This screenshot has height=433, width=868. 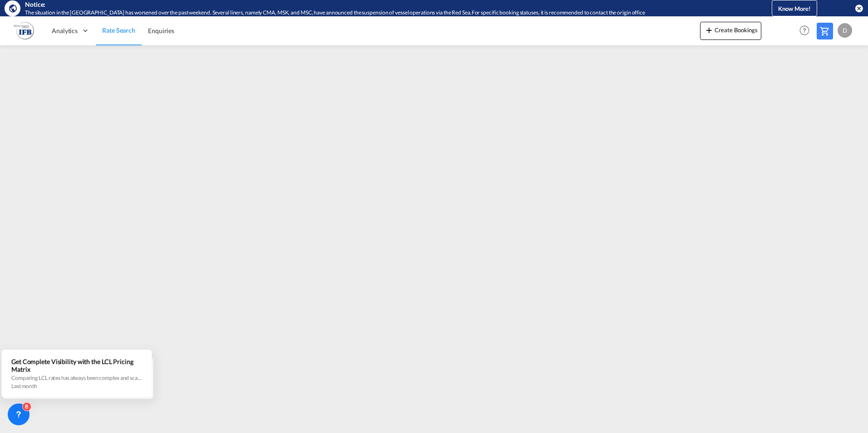 What do you see at coordinates (161, 31) in the screenshot?
I see `a: Enquiries` at bounding box center [161, 31].